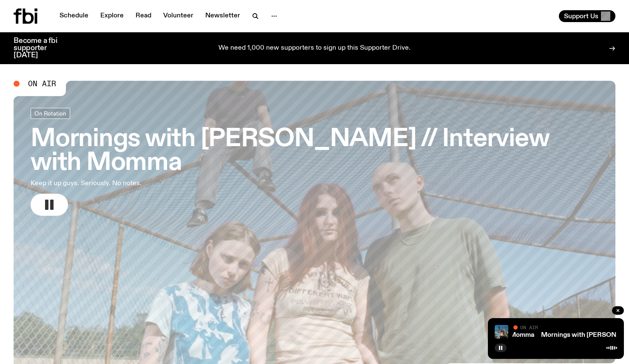 The width and height of the screenshot is (629, 364). What do you see at coordinates (50, 113) in the screenshot?
I see `span: On Rotation` at bounding box center [50, 113].